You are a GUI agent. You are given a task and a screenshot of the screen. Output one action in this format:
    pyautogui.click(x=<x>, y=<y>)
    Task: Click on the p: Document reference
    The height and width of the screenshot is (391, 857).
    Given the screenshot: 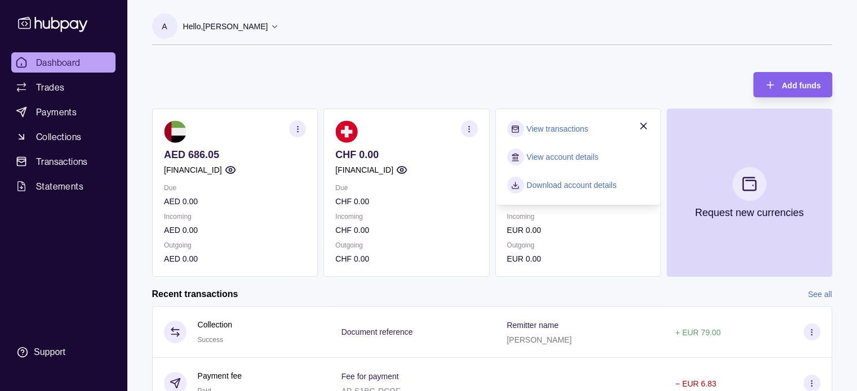 What is the action you would take?
    pyautogui.click(x=377, y=332)
    